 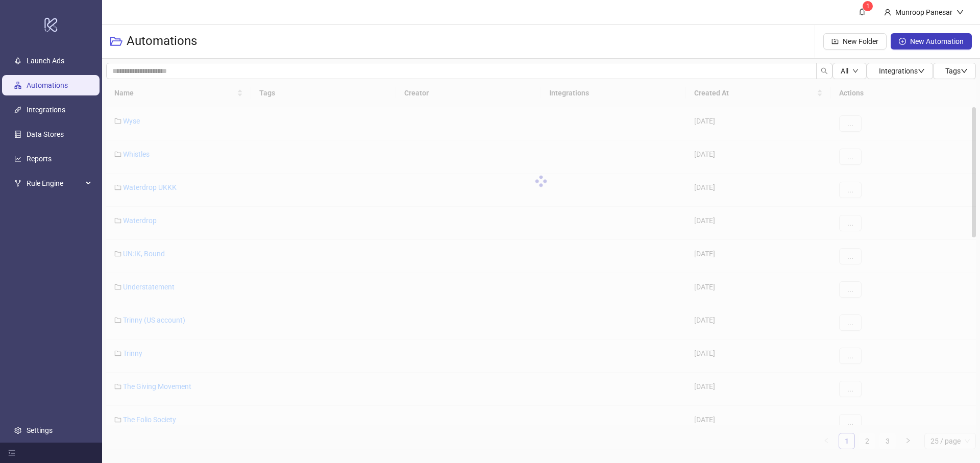 What do you see at coordinates (937, 41) in the screenshot?
I see `span: New Automation` at bounding box center [937, 41].